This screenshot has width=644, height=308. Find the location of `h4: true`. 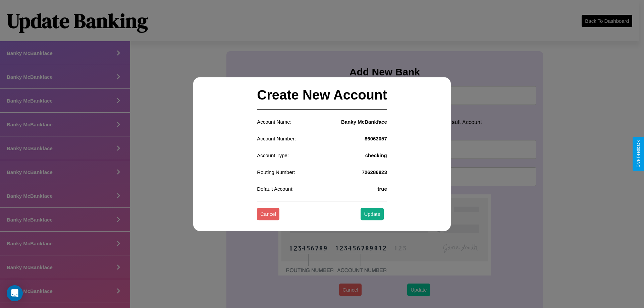

h4: true is located at coordinates (382, 189).